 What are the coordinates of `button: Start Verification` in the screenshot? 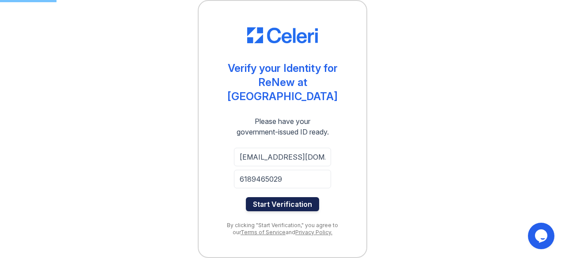 It's located at (282, 204).